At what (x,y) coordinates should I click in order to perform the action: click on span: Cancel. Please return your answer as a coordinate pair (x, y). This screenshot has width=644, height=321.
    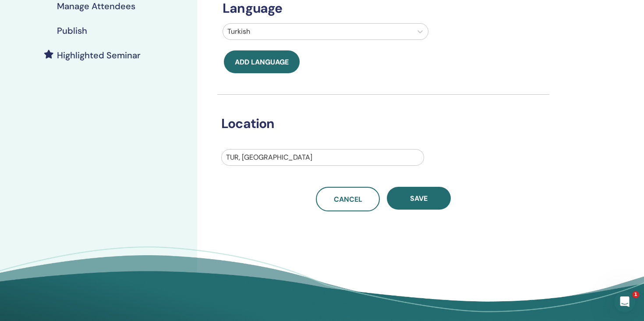
    Looking at the image, I should click on (348, 199).